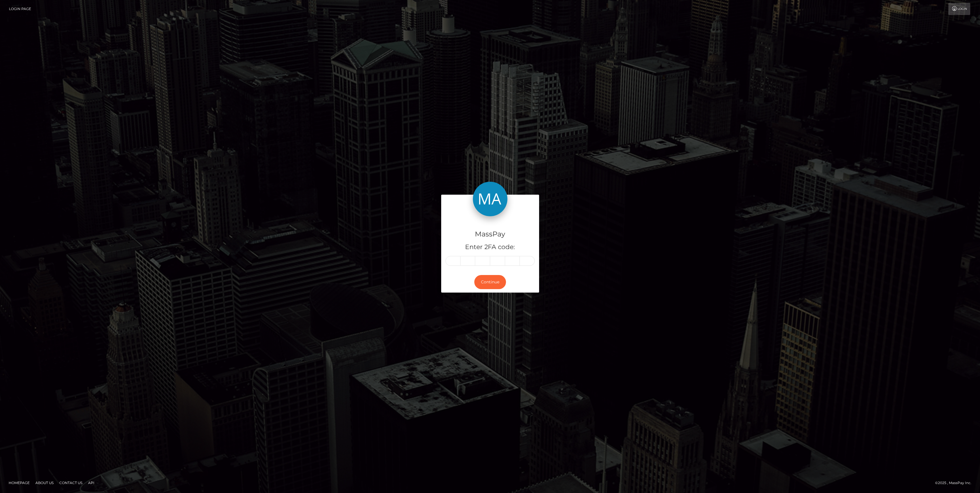 This screenshot has width=980, height=493. I want to click on button: Continue, so click(490, 282).